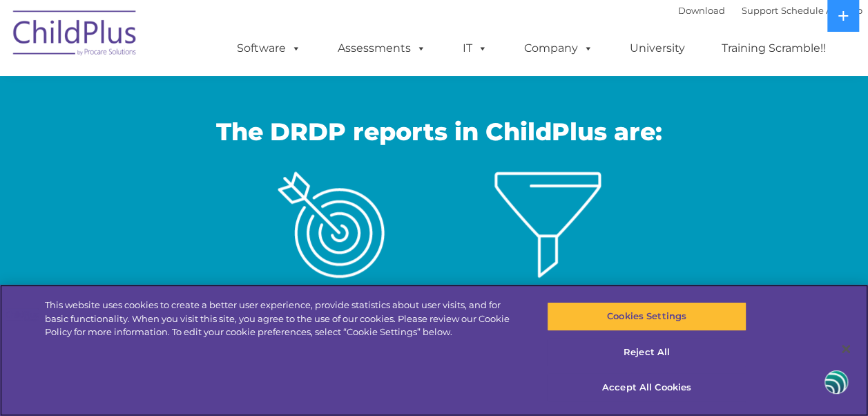 The height and width of the screenshot is (416, 868). Describe the element at coordinates (646, 352) in the screenshot. I see `button: Reject All` at that location.